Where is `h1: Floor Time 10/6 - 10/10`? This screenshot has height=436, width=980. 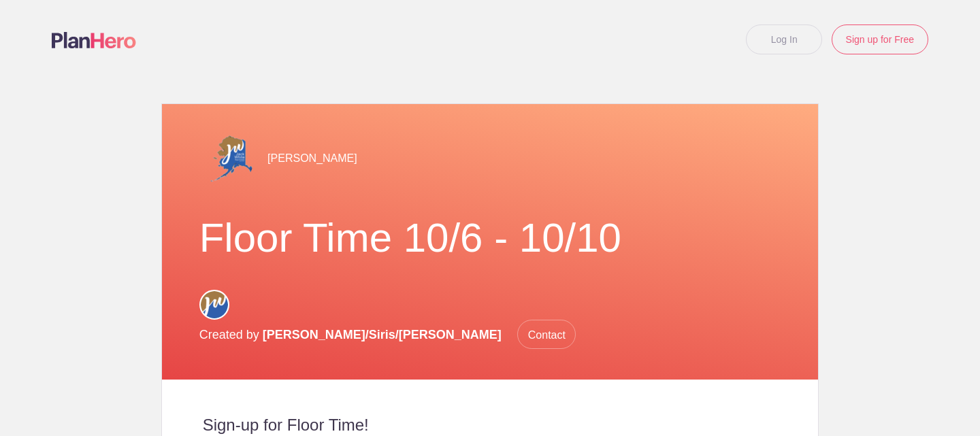 h1: Floor Time 10/6 - 10/10 is located at coordinates (490, 238).